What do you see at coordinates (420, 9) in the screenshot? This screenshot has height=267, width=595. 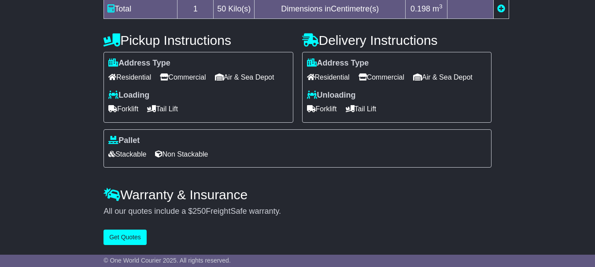 I see `span: 0.198` at bounding box center [420, 9].